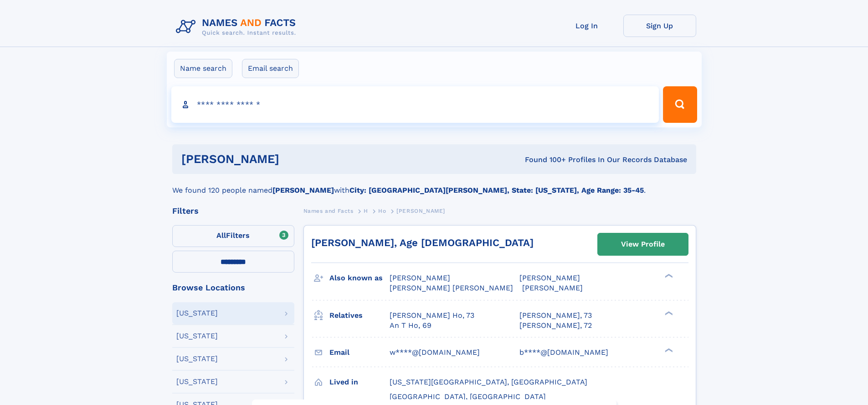 The width and height of the screenshot is (868, 405). What do you see at coordinates (411, 326) in the screenshot?
I see `div: An T Ho, 69` at bounding box center [411, 326].